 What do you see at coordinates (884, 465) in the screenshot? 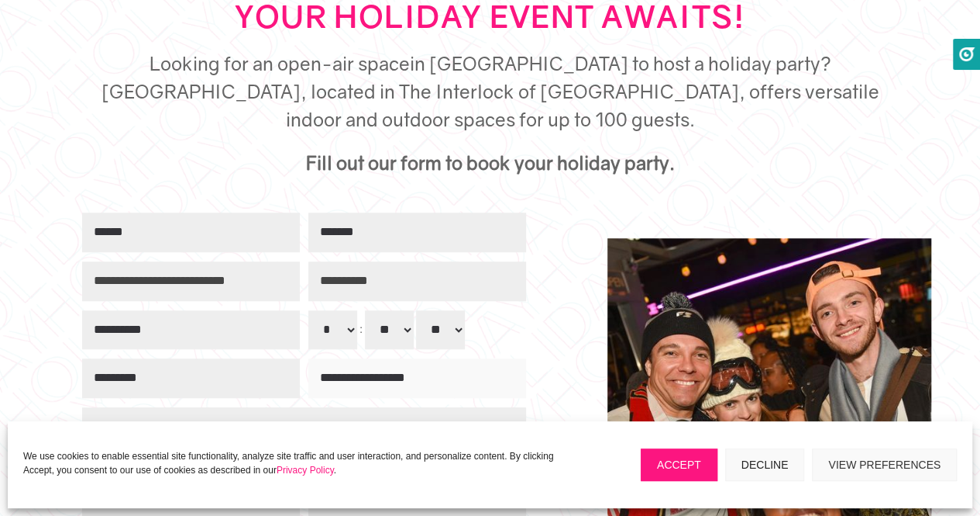
I see `button: View preferences` at bounding box center [884, 465].